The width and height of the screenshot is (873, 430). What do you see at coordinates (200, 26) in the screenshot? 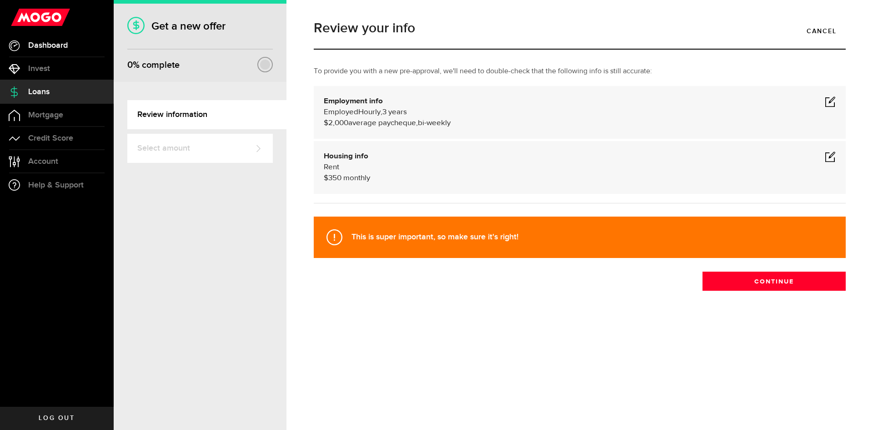
I see `h1: Get a new offer` at bounding box center [200, 26].